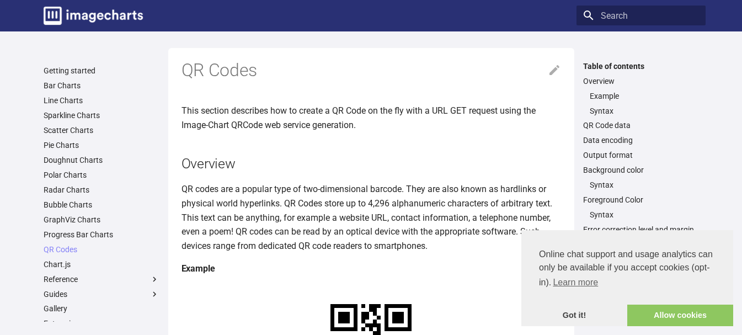 The height and width of the screenshot is (335, 742). Describe the element at coordinates (641, 215) in the screenshot. I see `nav: Foreground Color` at that location.